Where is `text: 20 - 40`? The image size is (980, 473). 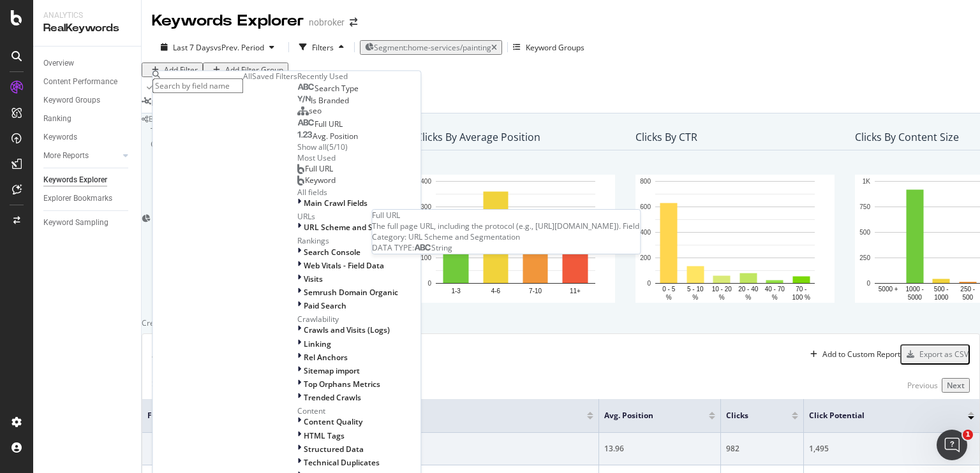 text: 20 - 40 is located at coordinates (748, 289).